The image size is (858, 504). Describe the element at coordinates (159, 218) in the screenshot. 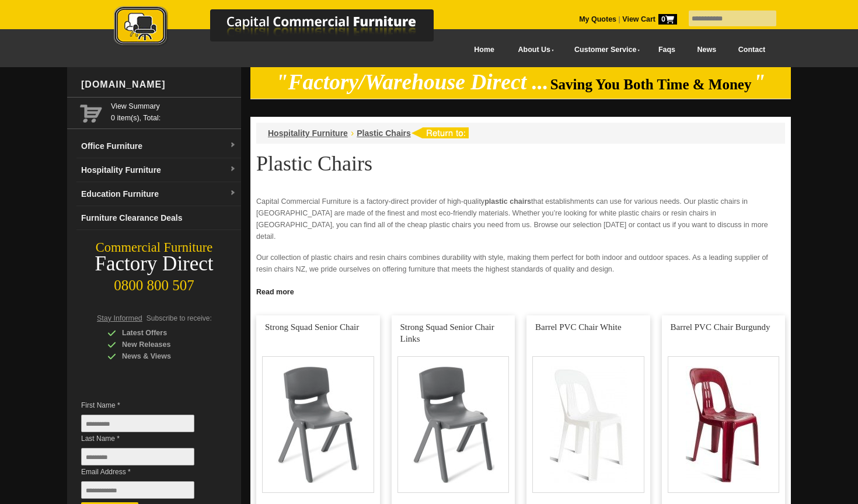

I see `a: Furniture Clearance Deals` at that location.